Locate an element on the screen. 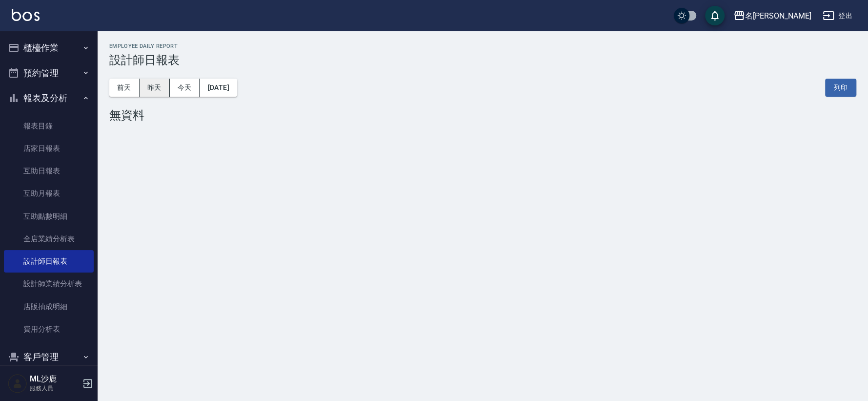 The height and width of the screenshot is (401, 868). img: Logo is located at coordinates (26, 15).